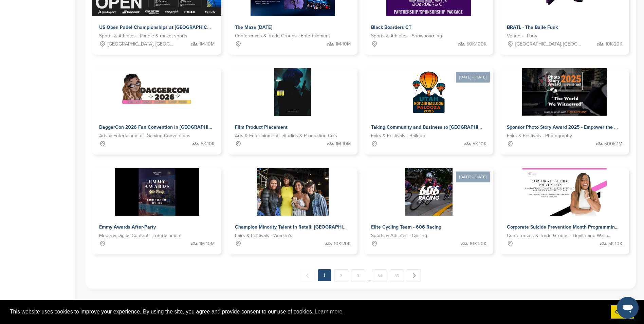 The height and width of the screenshot is (324, 644). What do you see at coordinates (407, 36) in the screenshot?
I see `span: Sports & Athletes - Snowboarding` at bounding box center [407, 36].